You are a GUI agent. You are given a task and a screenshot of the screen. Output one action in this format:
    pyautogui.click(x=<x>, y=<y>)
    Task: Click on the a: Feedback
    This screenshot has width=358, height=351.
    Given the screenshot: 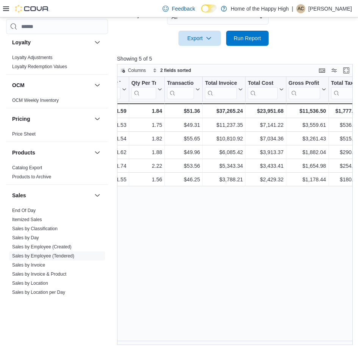 What is the action you would take?
    pyautogui.click(x=178, y=9)
    